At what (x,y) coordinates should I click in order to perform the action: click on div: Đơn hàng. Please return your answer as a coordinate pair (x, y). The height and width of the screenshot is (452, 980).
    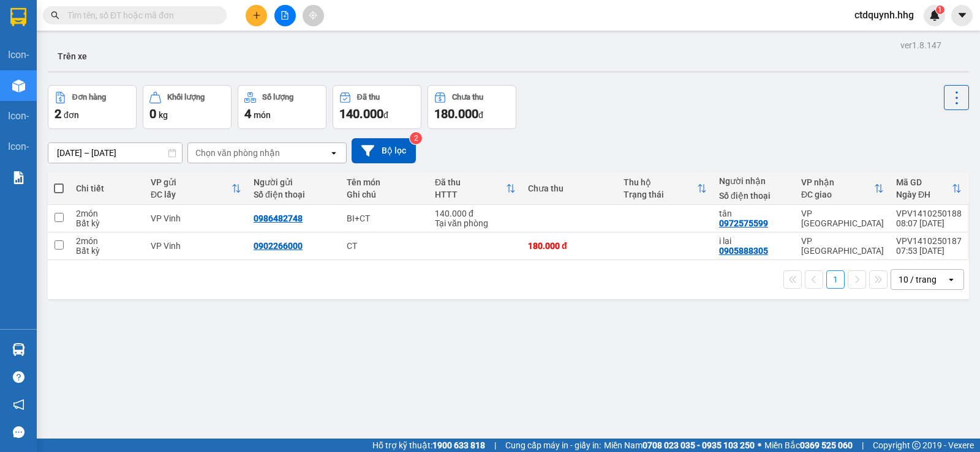
    Looking at the image, I should click on (89, 97).